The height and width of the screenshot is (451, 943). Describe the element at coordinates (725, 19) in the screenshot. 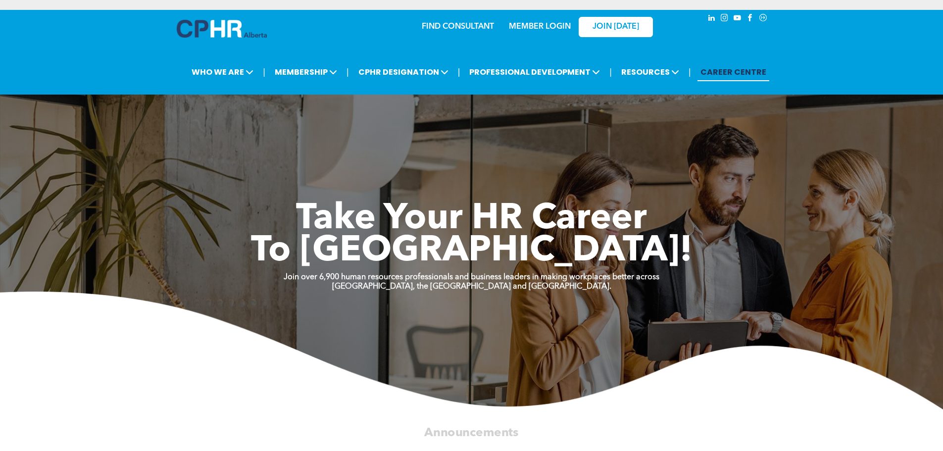

I see `a: instagram` at that location.